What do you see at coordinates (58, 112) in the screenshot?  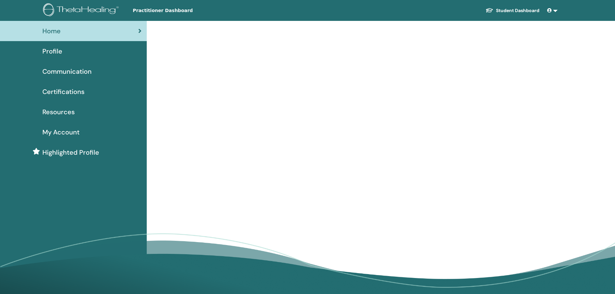 I see `span: Resources` at bounding box center [58, 112].